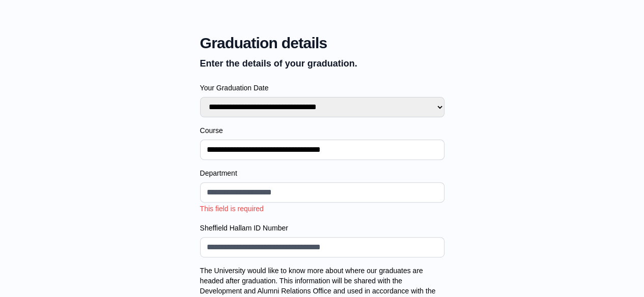  I want to click on span: Graduation details, so click(322, 43).